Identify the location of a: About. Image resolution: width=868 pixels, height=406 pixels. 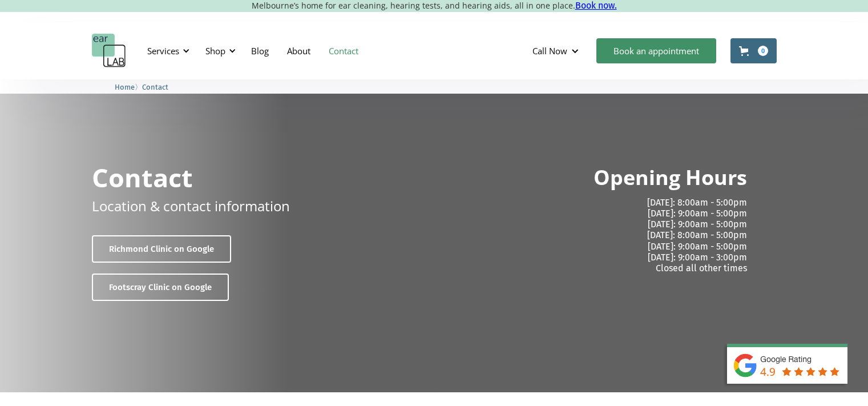
(298, 51).